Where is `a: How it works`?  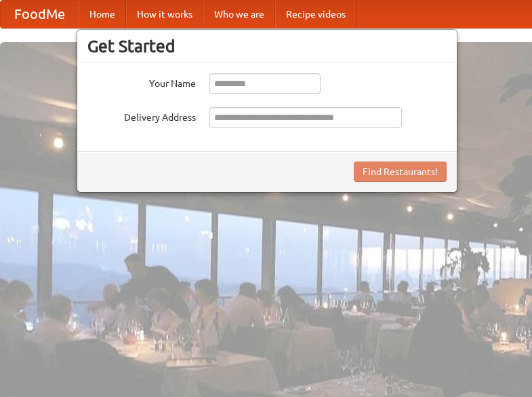 a: How it works is located at coordinates (165, 14).